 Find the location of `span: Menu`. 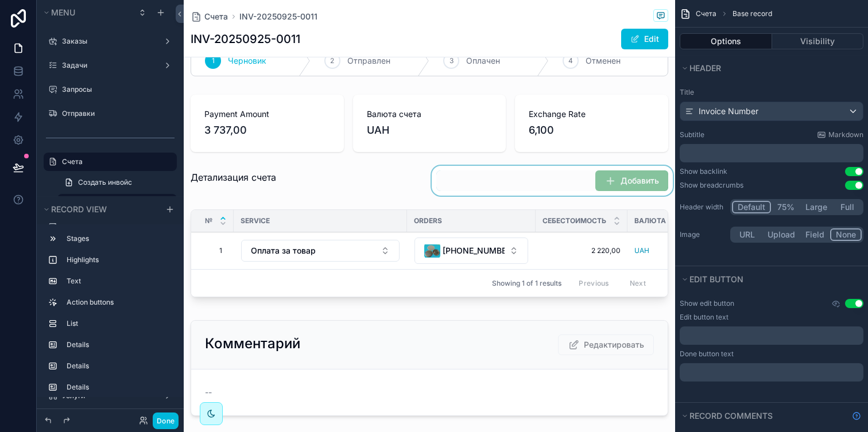

span: Menu is located at coordinates (63, 12).